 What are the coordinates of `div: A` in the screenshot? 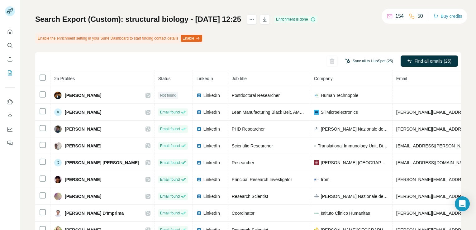 It's located at (58, 112).